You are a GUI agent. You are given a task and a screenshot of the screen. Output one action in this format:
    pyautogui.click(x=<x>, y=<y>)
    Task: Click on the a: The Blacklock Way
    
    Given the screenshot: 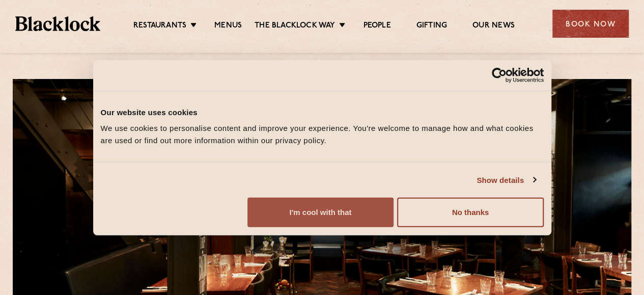 What is the action you would take?
    pyautogui.click(x=295, y=27)
    